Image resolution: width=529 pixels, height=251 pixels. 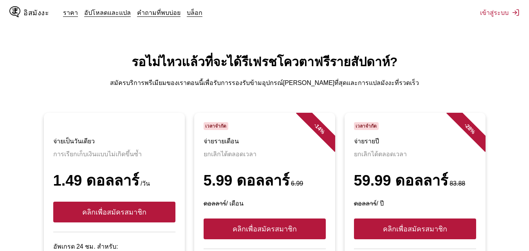 I want to click on font: บล็อก, so click(x=195, y=13).